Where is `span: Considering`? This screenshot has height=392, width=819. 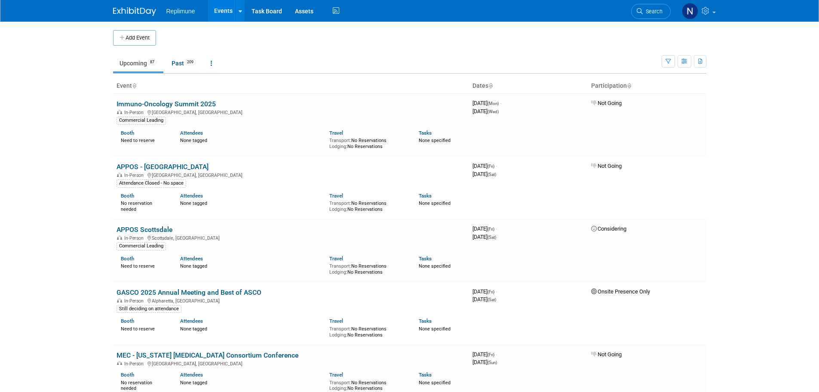 span: Considering is located at coordinates (609, 228).